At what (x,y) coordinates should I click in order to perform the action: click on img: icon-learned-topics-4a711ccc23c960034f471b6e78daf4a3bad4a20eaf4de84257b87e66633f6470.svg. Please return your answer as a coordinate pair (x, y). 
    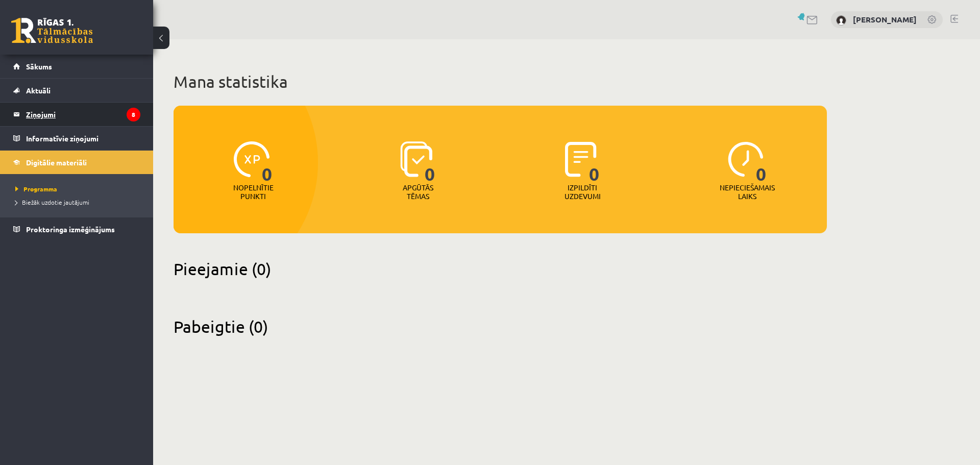
    Looking at the image, I should click on (416, 160).